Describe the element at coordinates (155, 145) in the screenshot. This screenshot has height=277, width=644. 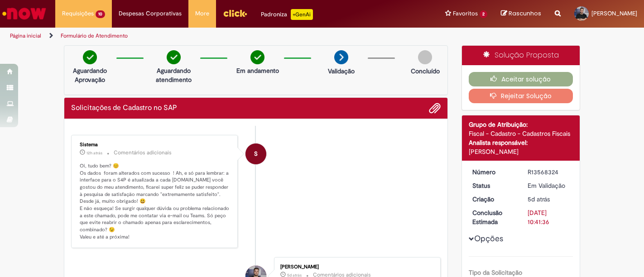
I see `div: Sistema` at that location.